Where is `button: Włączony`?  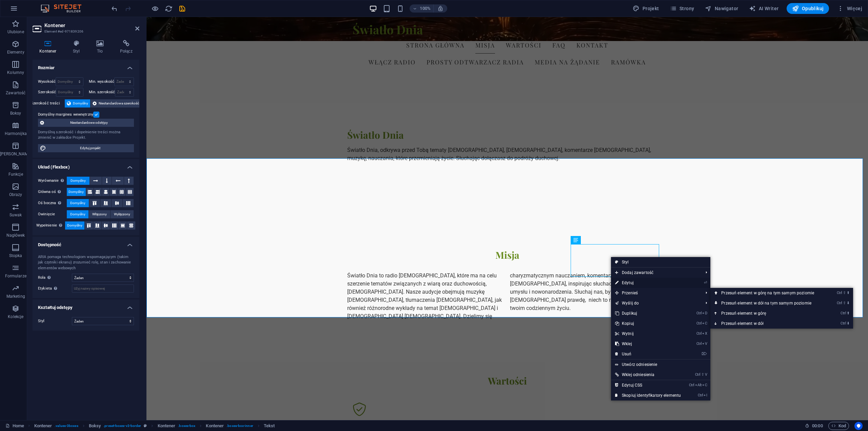
button: Włączony is located at coordinates (99, 214).